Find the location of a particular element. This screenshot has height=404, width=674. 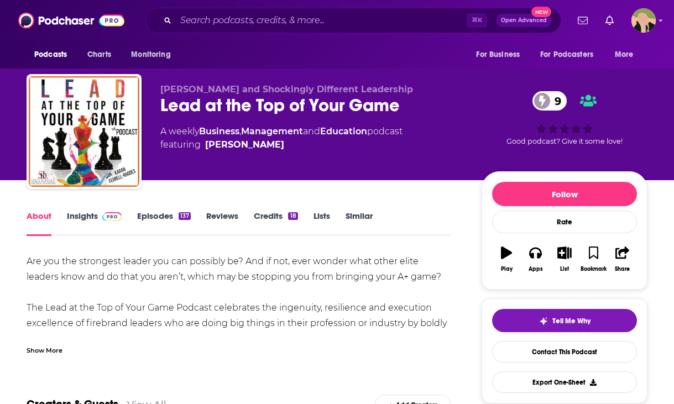

a: Education is located at coordinates (344, 131).